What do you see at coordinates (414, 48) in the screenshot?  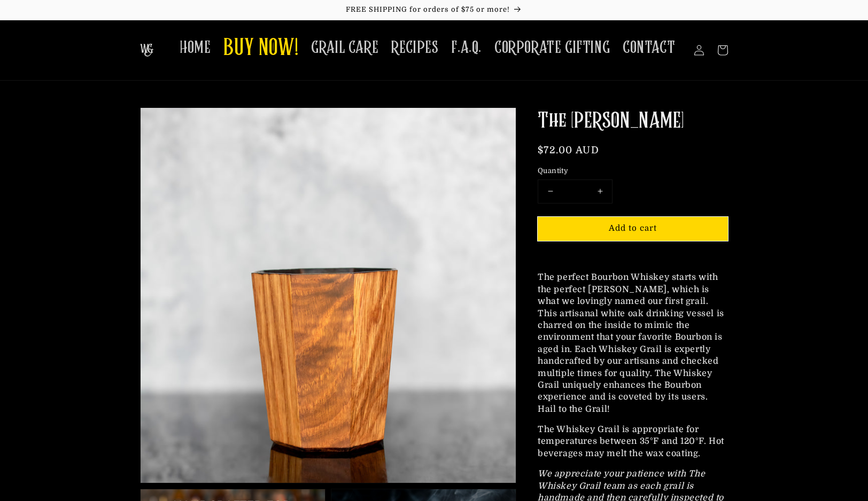 I see `a: RECIPES` at bounding box center [414, 48].